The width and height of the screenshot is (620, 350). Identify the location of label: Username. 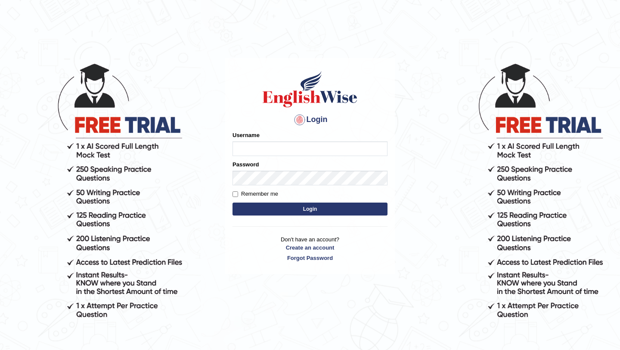
(246, 135).